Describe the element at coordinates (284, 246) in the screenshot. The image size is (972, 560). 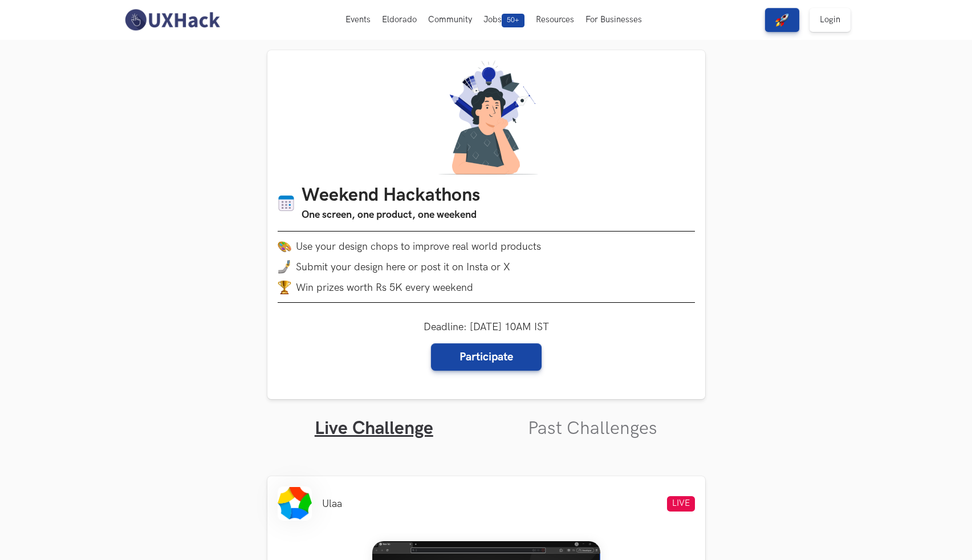
I see `img: palette.png` at that location.